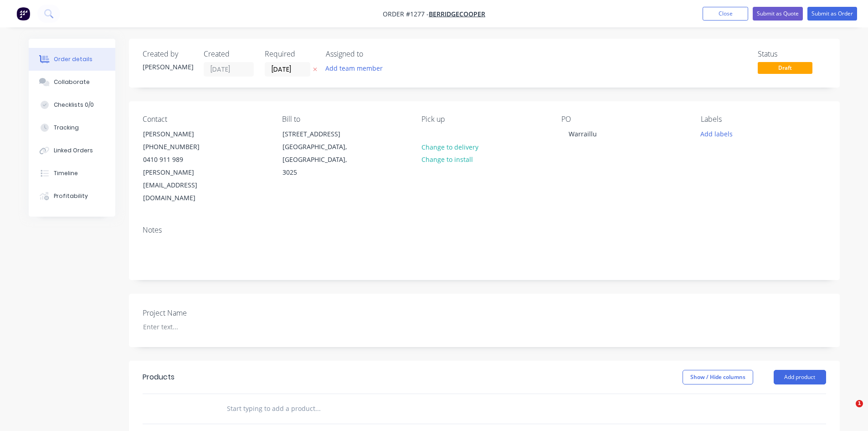  What do you see at coordinates (72, 128) in the screenshot?
I see `button: Tracking` at bounding box center [72, 128].